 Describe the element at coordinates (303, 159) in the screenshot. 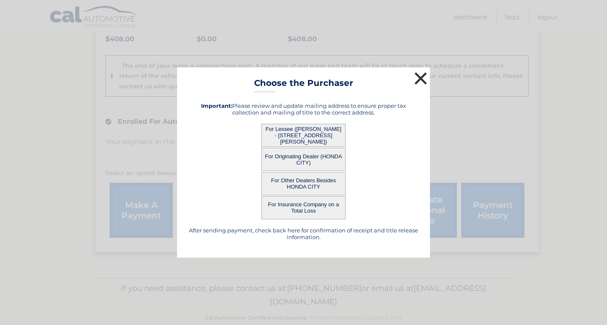

I see `button: For Originating Dealer (HONDA CITY)` at that location.